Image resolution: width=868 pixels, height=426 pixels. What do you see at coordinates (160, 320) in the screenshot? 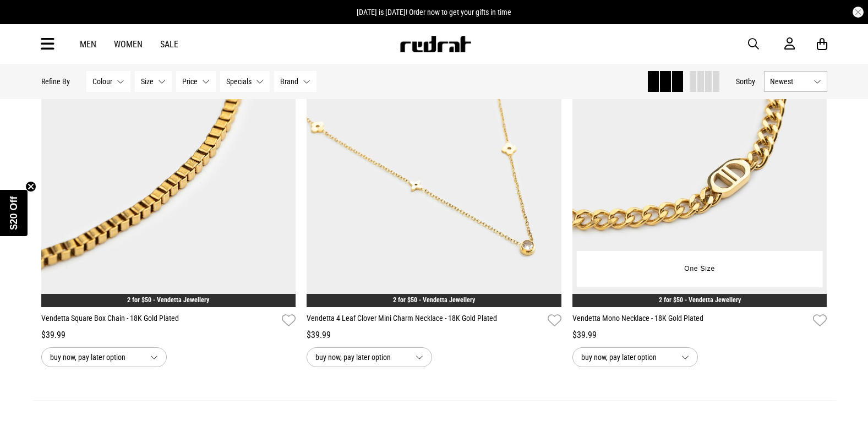
I see `a: Vendetta Square Box Chain - 18K Gold Plated` at bounding box center [160, 320].